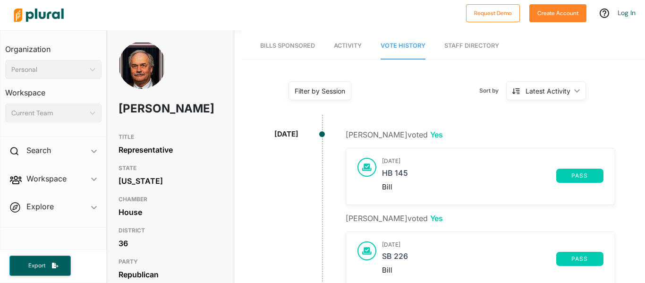 This screenshot has height=283, width=645. What do you see at coordinates (469, 259) in the screenshot?
I see `a: SB 226` at bounding box center [469, 259].